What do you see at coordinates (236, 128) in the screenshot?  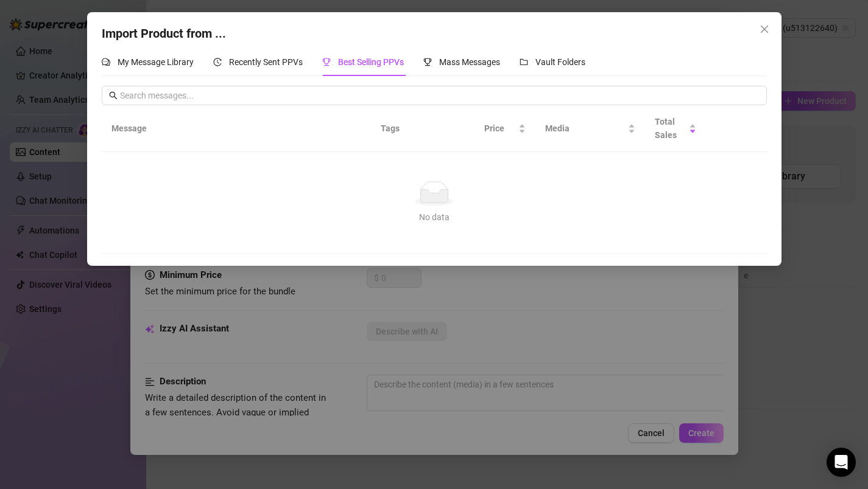 I see `th: Message` at bounding box center [236, 128].